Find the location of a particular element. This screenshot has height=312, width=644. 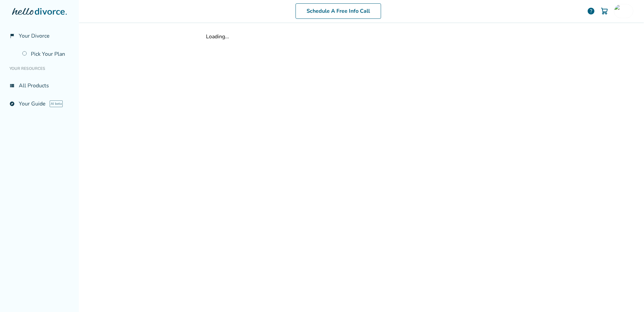

span: Your Divorce is located at coordinates (34, 36).